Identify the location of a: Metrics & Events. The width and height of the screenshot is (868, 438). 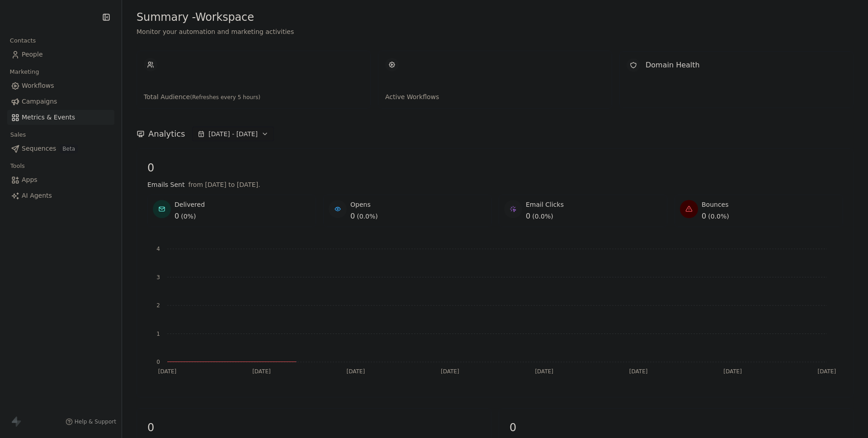
(60, 117).